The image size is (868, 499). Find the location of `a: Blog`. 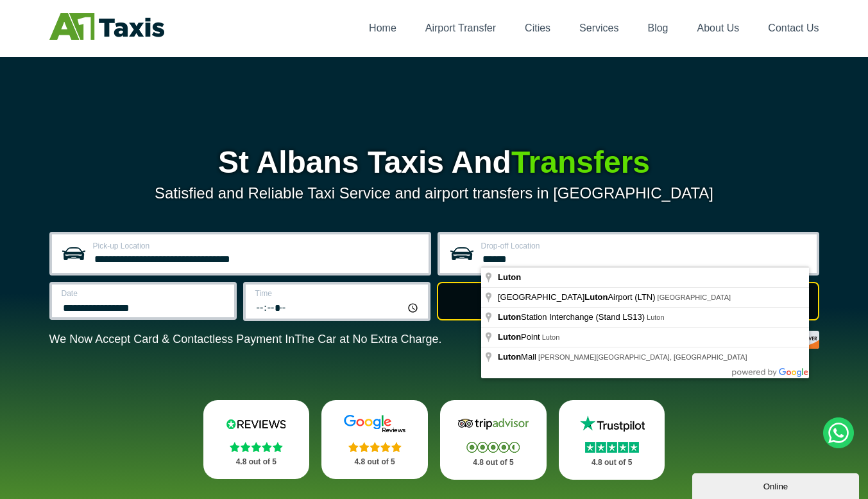

a: Blog is located at coordinates (658, 27).